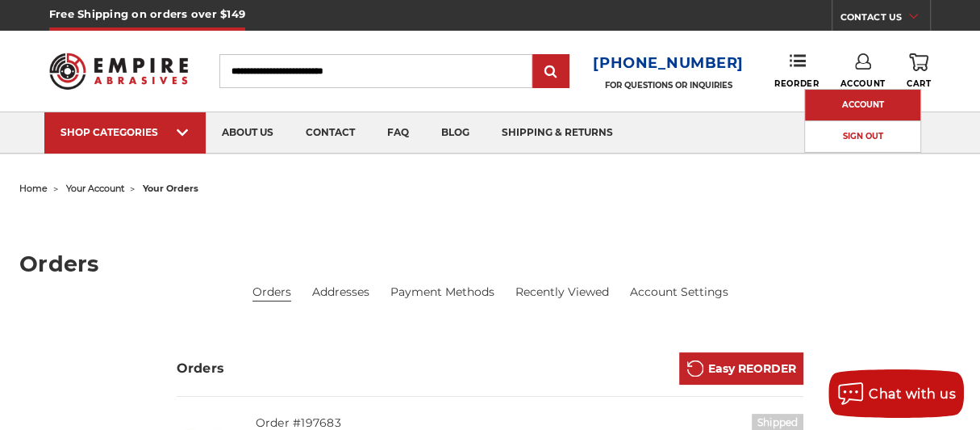 The image size is (980, 430). Describe the element at coordinates (562, 292) in the screenshot. I see `a: Recently Viewed` at that location.